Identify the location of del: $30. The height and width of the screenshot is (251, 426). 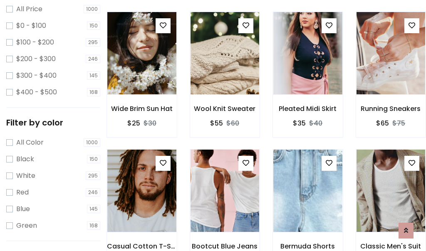
(150, 123).